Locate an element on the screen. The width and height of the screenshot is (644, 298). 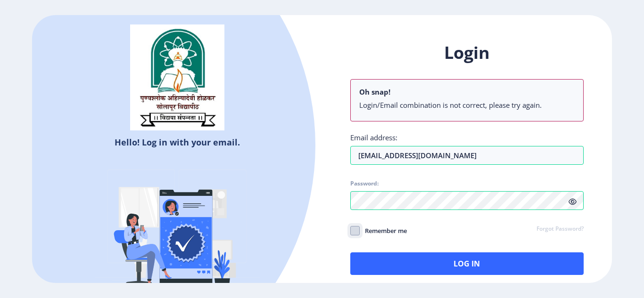
b: Oh snap! is located at coordinates (375, 92).